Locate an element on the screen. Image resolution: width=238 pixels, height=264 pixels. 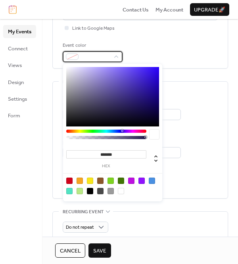
span: Cancel is located at coordinates (70, 251).